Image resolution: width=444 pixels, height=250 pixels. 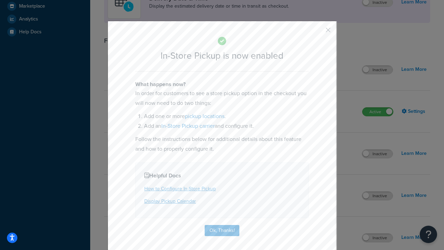 What do you see at coordinates (226, 126) in the screenshot?
I see `li: Add an and configure it.` at bounding box center [226, 126].